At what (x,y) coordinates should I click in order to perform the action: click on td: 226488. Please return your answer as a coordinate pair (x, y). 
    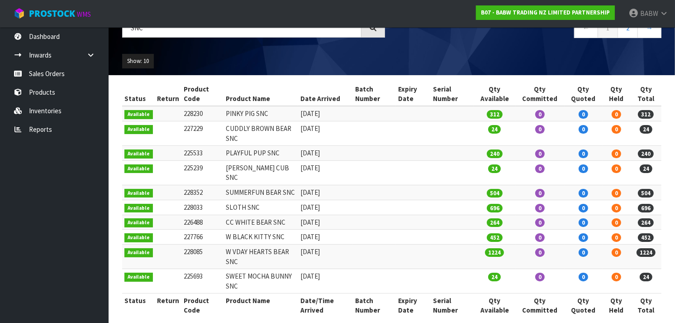
    Looking at the image, I should click on (203, 222).